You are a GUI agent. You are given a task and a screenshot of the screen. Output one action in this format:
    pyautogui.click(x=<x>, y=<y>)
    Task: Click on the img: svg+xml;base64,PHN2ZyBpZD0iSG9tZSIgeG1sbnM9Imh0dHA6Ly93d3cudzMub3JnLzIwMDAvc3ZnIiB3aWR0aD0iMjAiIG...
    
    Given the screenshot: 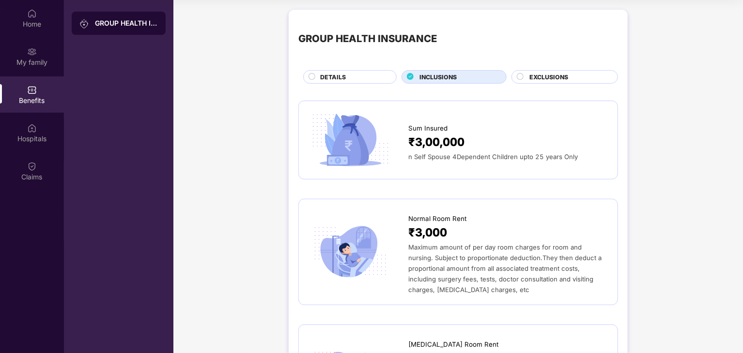 What is the action you would take?
    pyautogui.click(x=32, y=14)
    